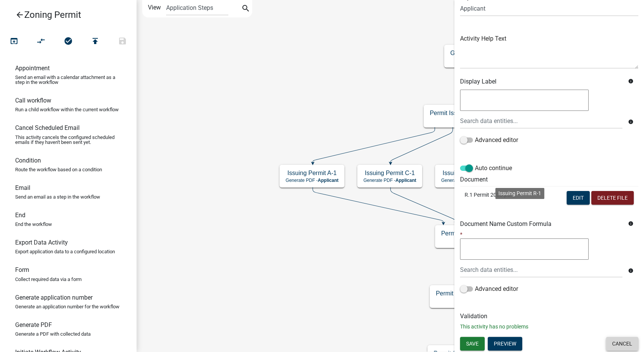 This screenshot has height=352, width=644. I want to click on p: Run a child workflow within the current workflow, so click(67, 109).